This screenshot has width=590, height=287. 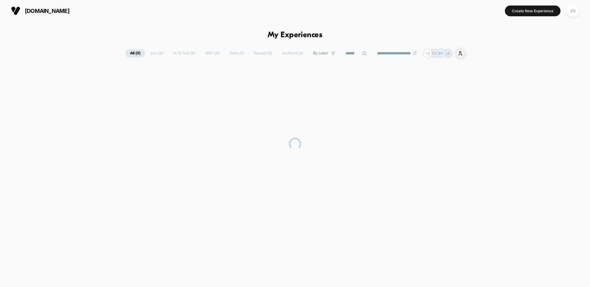 What do you see at coordinates (16, 11) in the screenshot?
I see `img: Visually logo` at bounding box center [16, 11].